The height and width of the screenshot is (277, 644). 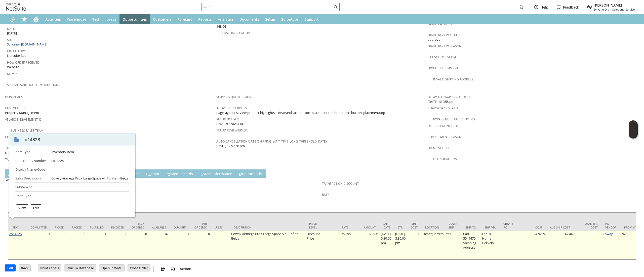 What do you see at coordinates (7, 180) in the screenshot?
I see `img: Checked` at bounding box center [7, 180].